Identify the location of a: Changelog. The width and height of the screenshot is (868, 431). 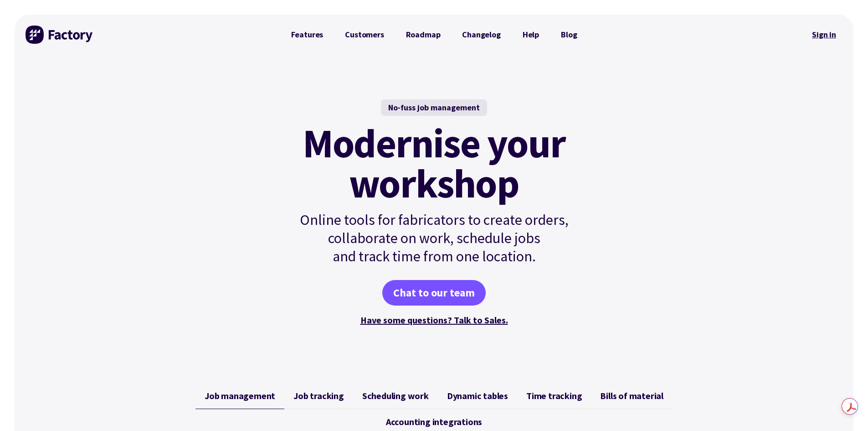
(481, 35).